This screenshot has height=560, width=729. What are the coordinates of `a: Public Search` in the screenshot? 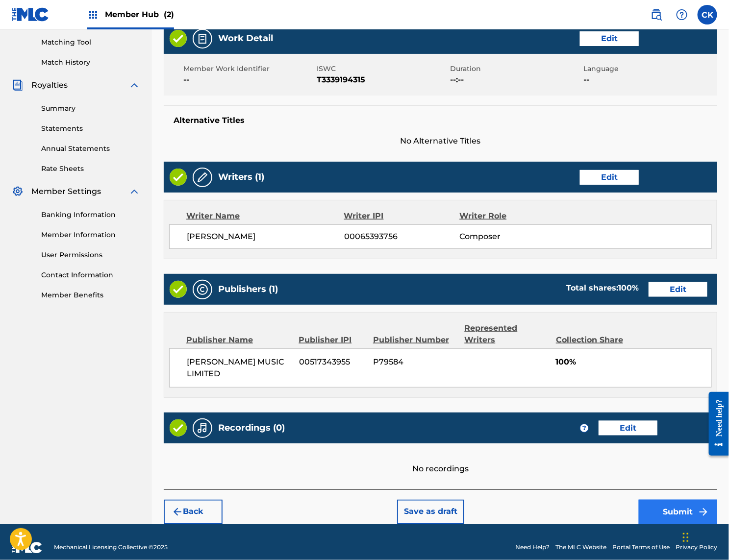 It's located at (656, 14).